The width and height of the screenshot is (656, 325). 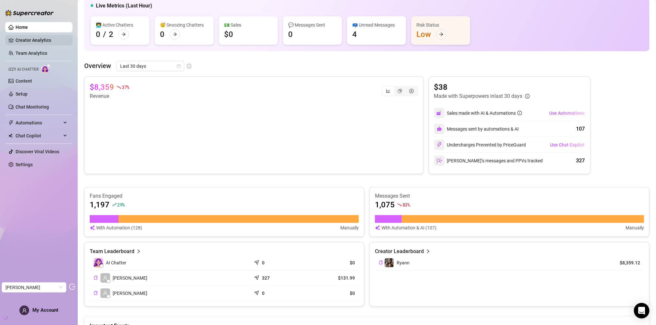 What do you see at coordinates (139, 251) in the screenshot?
I see `span: right` at bounding box center [139, 251].